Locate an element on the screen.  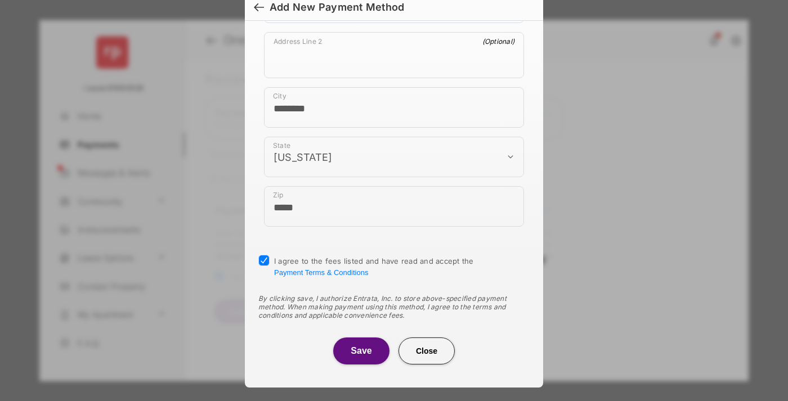
button: I agree to the fees listed and have read and accept the is located at coordinates (321, 272).